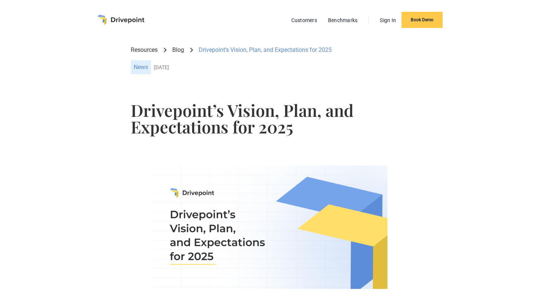  What do you see at coordinates (141, 67) in the screenshot?
I see `div: News` at bounding box center [141, 67].